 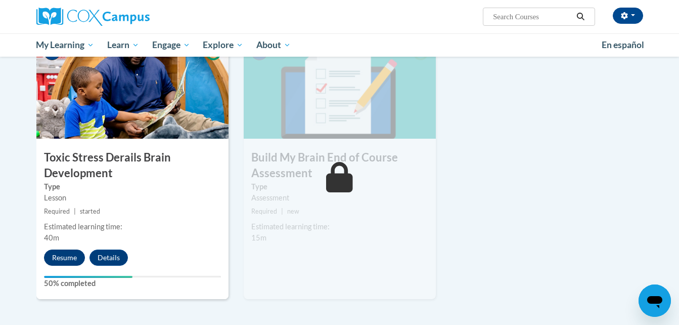 I want to click on span: My Learning, so click(x=65, y=45).